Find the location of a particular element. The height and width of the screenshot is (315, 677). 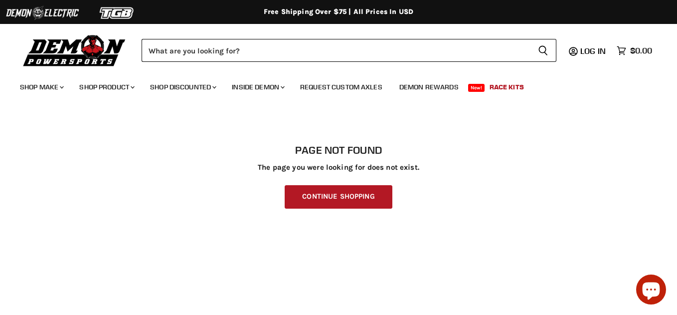

img: TGB Logo 2 is located at coordinates (117, 13).